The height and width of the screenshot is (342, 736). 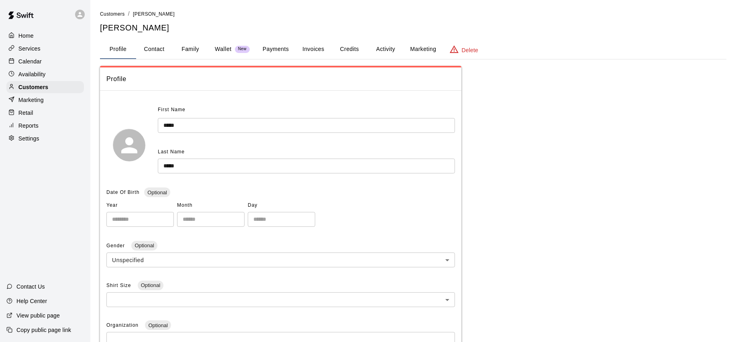 What do you see at coordinates (29, 49) in the screenshot?
I see `p: Services` at bounding box center [29, 49].